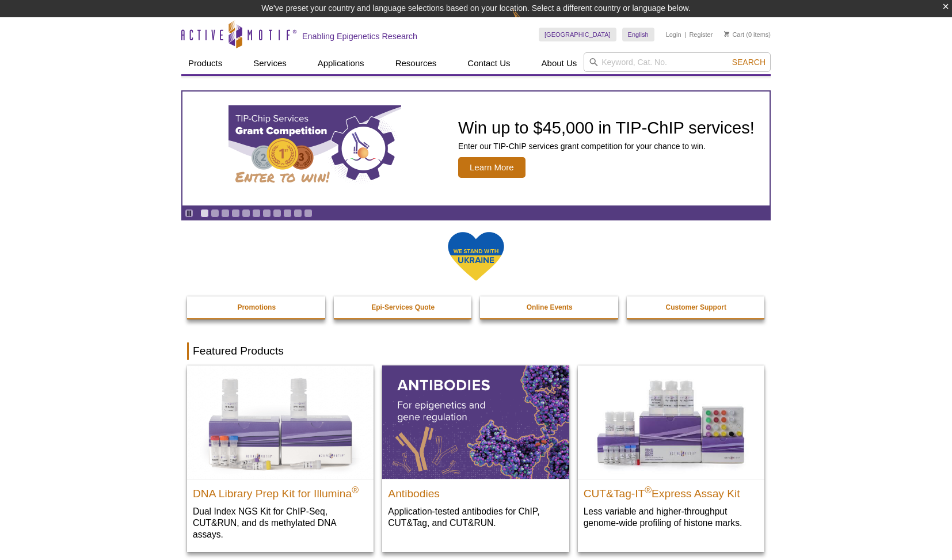  What do you see at coordinates (696, 308) in the screenshot?
I see `strong: Customer Support` at bounding box center [696, 308].